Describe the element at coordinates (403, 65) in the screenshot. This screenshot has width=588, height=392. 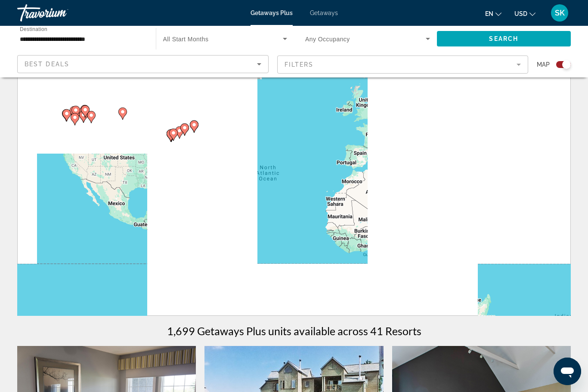
I see `button: Filter` at that location.